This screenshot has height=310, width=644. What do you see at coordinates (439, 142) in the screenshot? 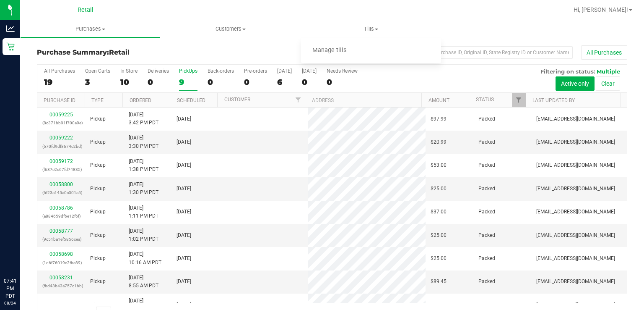
I see `span: $20.99` at bounding box center [439, 142].